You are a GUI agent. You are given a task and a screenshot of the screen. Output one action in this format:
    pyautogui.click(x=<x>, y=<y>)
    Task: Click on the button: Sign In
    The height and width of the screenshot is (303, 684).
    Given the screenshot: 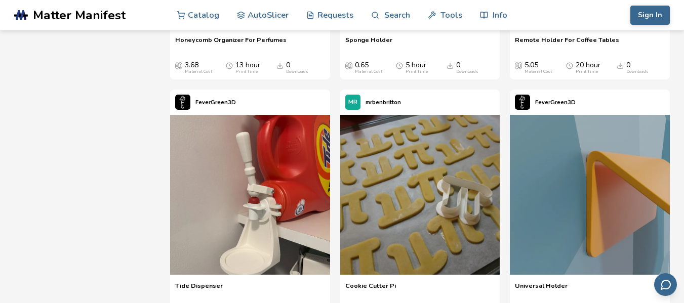 What is the action you would take?
    pyautogui.click(x=650, y=15)
    